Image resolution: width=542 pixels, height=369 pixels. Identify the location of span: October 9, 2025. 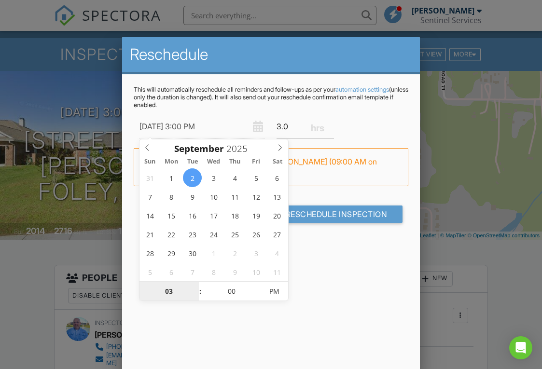
(235, 272).